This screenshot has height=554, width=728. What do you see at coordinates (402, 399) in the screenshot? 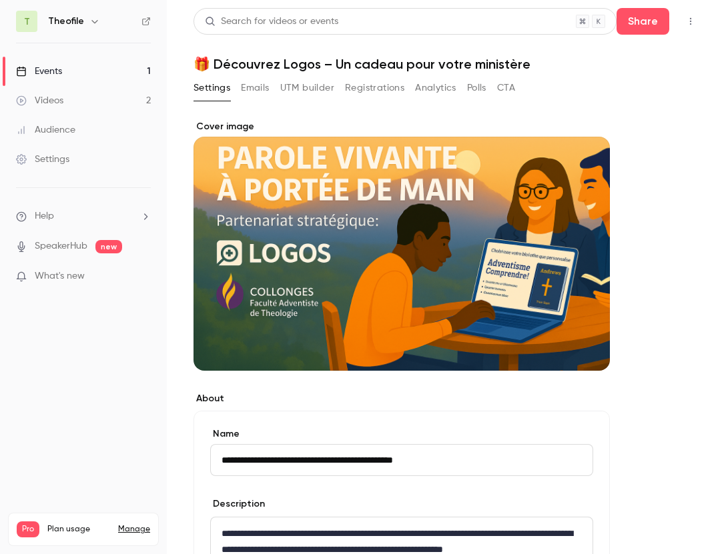
I see `label: About` at bounding box center [402, 399].